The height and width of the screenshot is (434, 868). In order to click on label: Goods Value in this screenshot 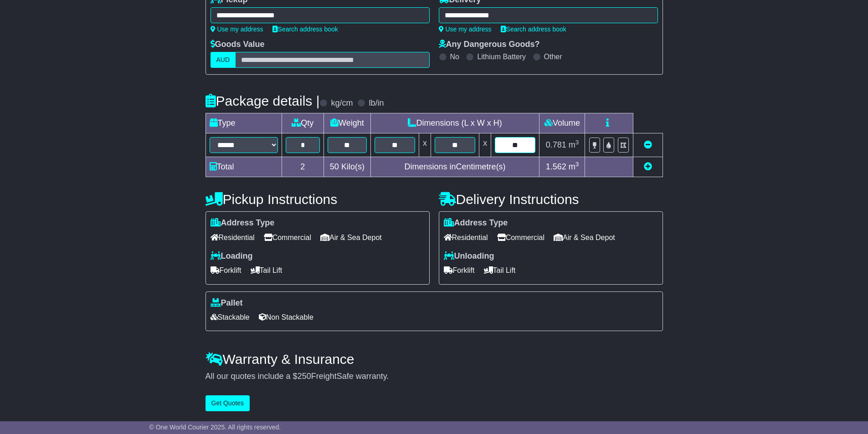, I will do `click(237, 44)`.